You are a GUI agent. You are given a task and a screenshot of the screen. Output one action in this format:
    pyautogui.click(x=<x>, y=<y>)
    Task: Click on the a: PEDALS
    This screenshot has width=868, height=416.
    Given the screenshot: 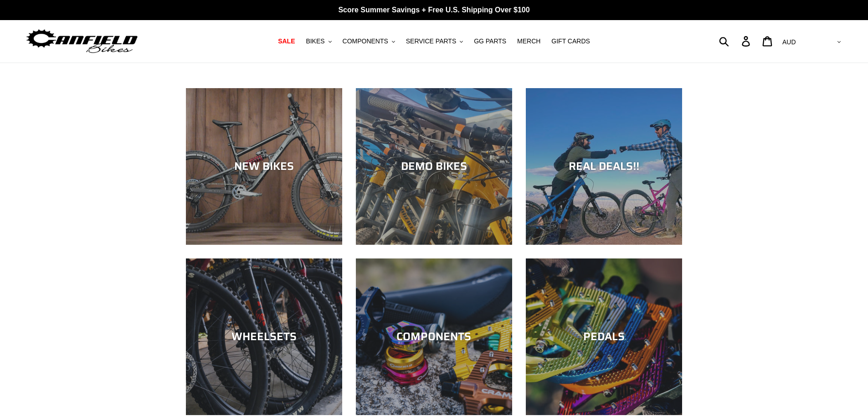 What is the action you would take?
    pyautogui.click(x=604, y=336)
    